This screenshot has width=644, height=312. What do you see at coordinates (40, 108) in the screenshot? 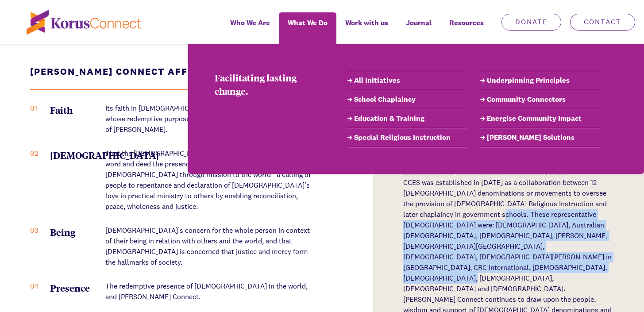
I see `span: 01` at bounding box center [40, 108].